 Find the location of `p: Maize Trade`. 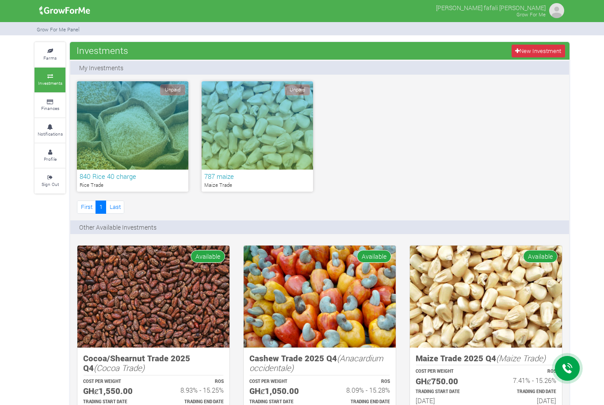

p: Maize Trade is located at coordinates (257, 185).